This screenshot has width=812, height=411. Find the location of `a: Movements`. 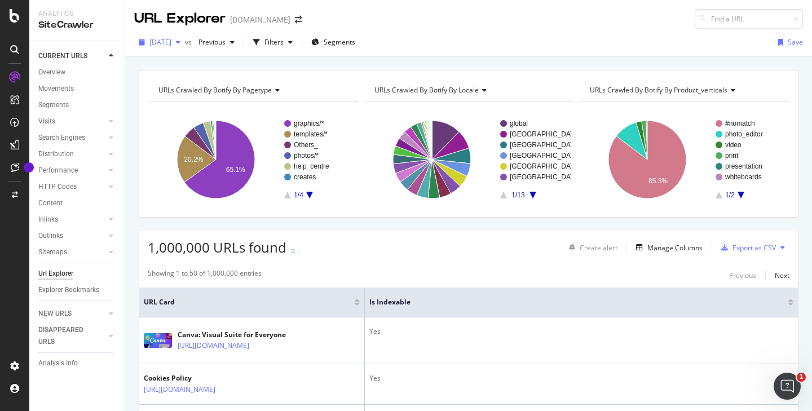

a: Movements is located at coordinates (77, 89).